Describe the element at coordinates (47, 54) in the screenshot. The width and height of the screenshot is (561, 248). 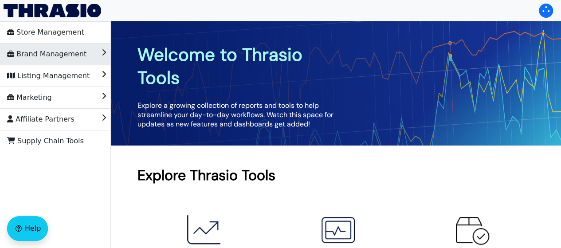
I see `span: Brand Management` at that location.